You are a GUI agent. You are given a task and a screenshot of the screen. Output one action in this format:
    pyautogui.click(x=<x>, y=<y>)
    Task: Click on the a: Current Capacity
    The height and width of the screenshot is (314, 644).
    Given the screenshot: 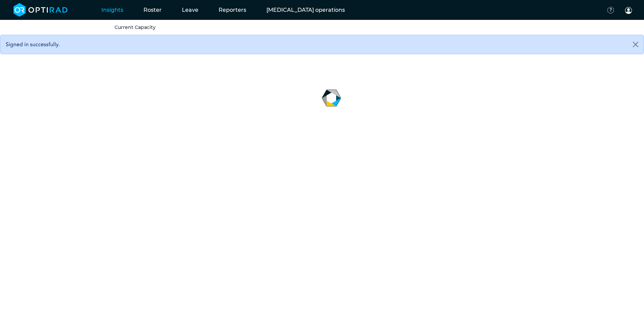 What is the action you would take?
    pyautogui.click(x=135, y=27)
    